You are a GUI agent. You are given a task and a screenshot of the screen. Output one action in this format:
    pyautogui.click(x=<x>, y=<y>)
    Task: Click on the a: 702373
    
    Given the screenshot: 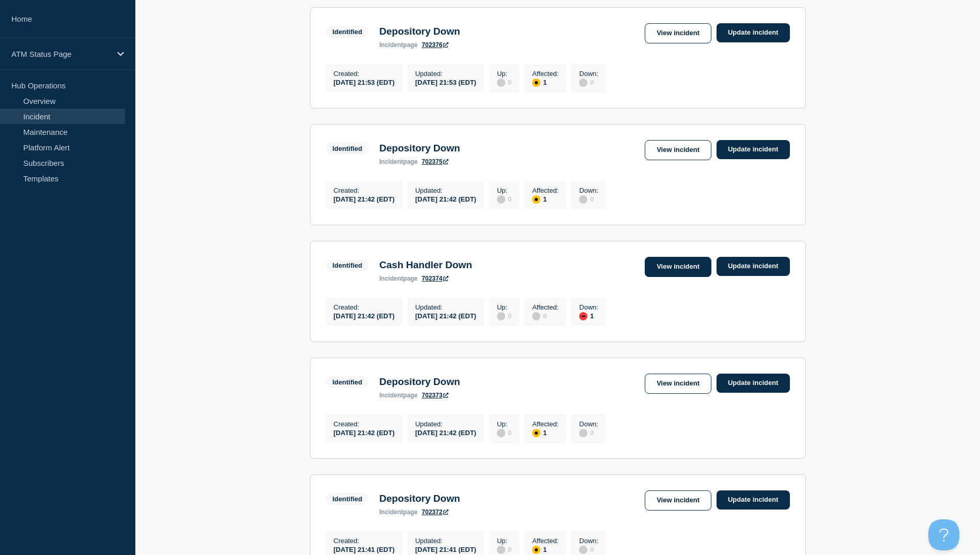 What is the action you would take?
    pyautogui.click(x=435, y=395)
    